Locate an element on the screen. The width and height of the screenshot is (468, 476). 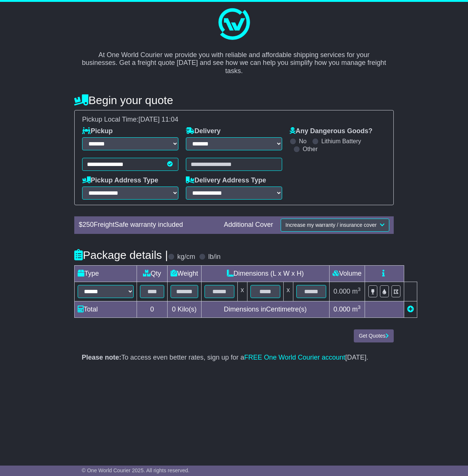
span: Increase my warranty / insurance cover is located at coordinates (331, 225).